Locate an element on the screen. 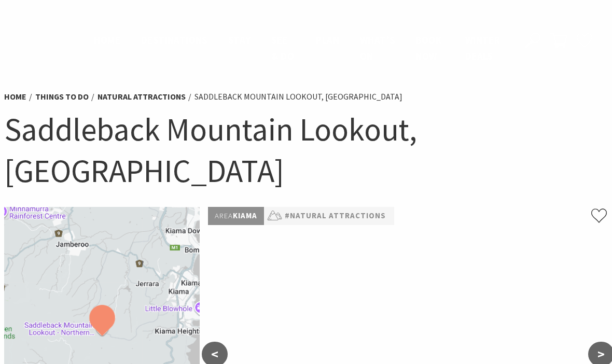 Image resolution: width=612 pixels, height=364 pixels. span: Plan is located at coordinates (328, 40).